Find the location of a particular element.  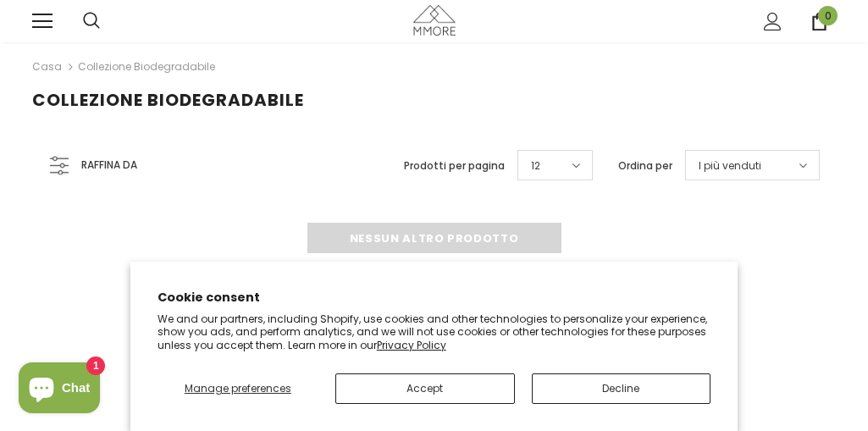

span: Raffina da is located at coordinates (109, 165).